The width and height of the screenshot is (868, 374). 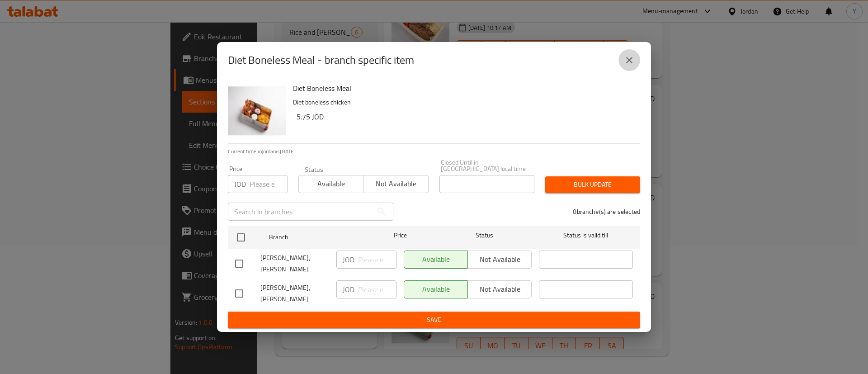 What do you see at coordinates (316, 237) in the screenshot?
I see `span: Branch` at bounding box center [316, 237].